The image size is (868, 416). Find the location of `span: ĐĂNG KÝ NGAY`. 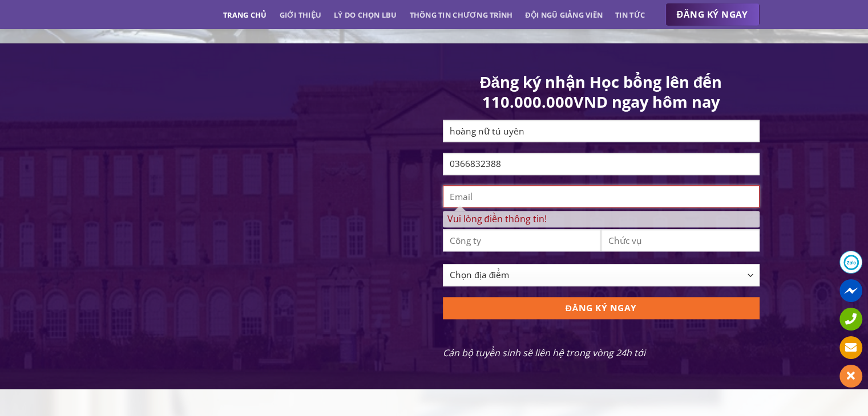

span: ĐĂNG KÝ NGAY is located at coordinates (712, 14).